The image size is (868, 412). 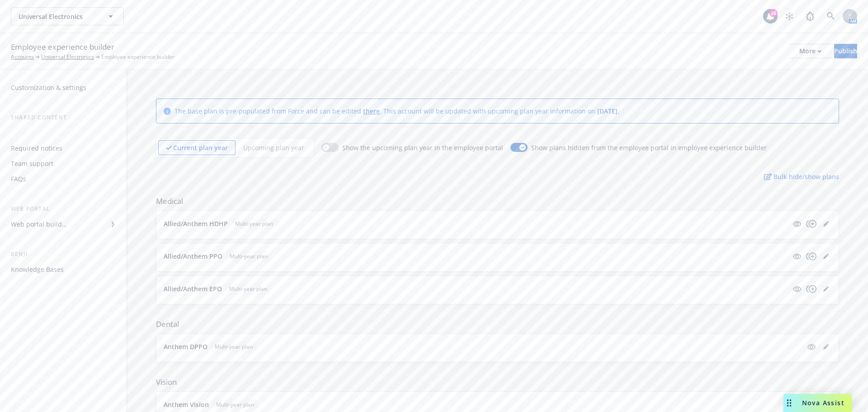 What do you see at coordinates (773, 13) in the screenshot?
I see `div: 16` at bounding box center [773, 13].